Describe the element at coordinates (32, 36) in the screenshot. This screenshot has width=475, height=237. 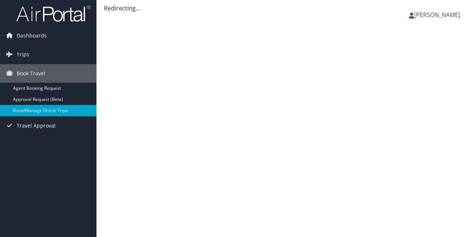
I see `span: Dashboards` at that location.